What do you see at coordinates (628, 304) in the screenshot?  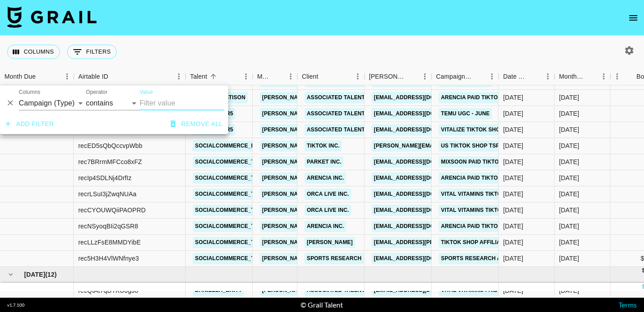 I see `a: Terms` at bounding box center [628, 304].